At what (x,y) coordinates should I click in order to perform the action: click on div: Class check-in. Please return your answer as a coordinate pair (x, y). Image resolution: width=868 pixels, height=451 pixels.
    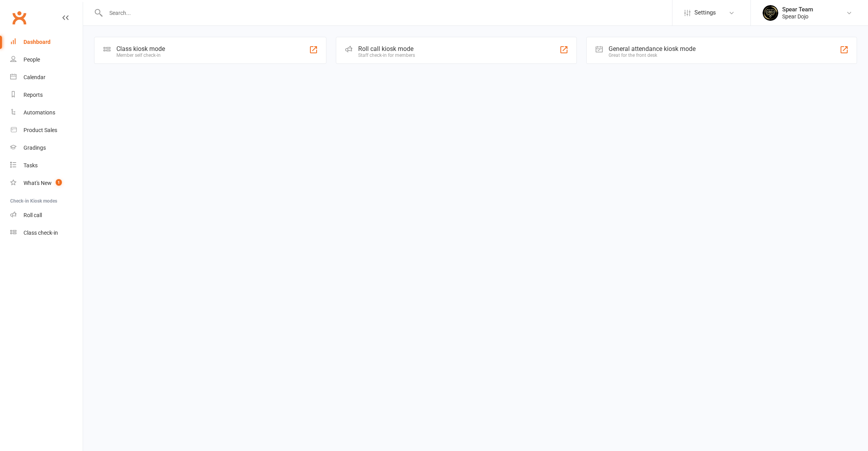
    Looking at the image, I should click on (41, 232).